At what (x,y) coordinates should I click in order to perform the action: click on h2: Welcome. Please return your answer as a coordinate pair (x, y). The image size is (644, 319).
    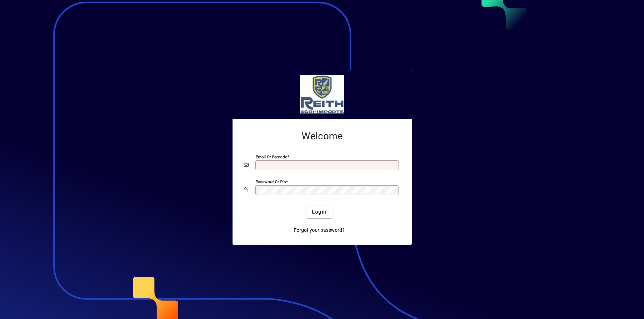
    Looking at the image, I should click on (322, 136).